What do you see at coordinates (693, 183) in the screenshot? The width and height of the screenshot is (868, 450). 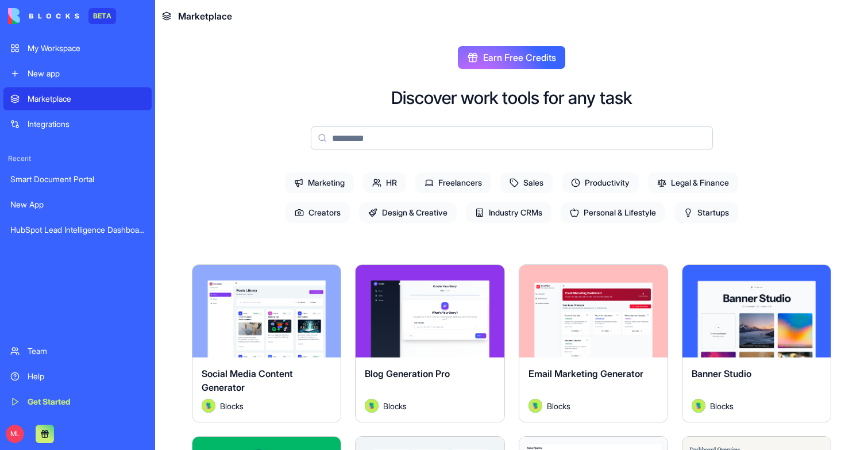 I see `span: Legal & Finance` at bounding box center [693, 183].